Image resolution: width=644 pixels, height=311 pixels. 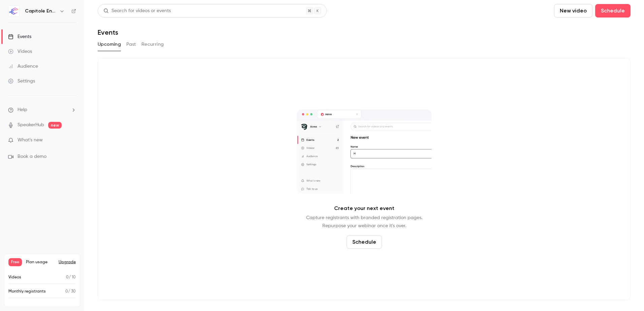 What do you see at coordinates (20, 51) in the screenshot?
I see `div: Videos` at bounding box center [20, 51].